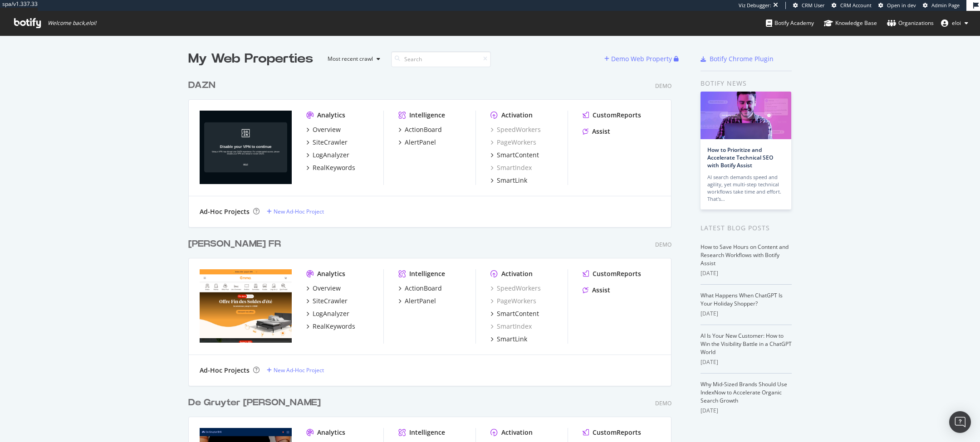  Describe the element at coordinates (736, 59) in the screenshot. I see `a: Botify Chrome Plugin` at that location.